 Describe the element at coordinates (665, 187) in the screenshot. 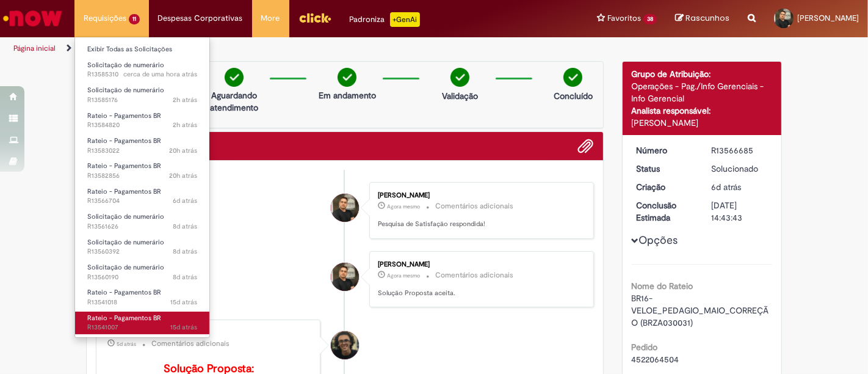

I see `dt: Criação` at that location.